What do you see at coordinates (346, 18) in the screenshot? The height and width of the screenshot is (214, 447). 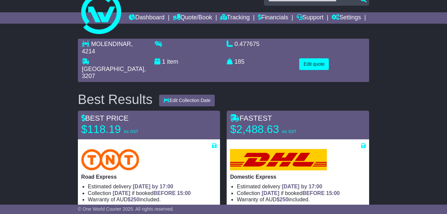 I see `a: Settings` at bounding box center [346, 18].